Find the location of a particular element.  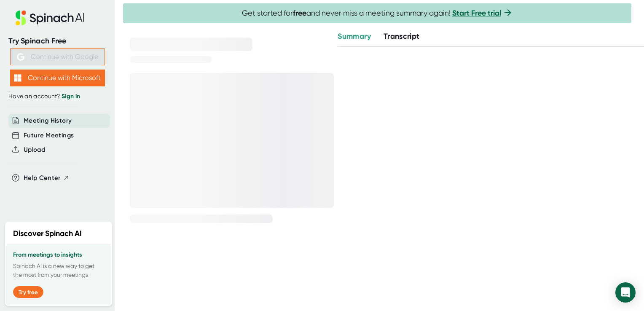

button: Future Meetings is located at coordinates (48, 135).